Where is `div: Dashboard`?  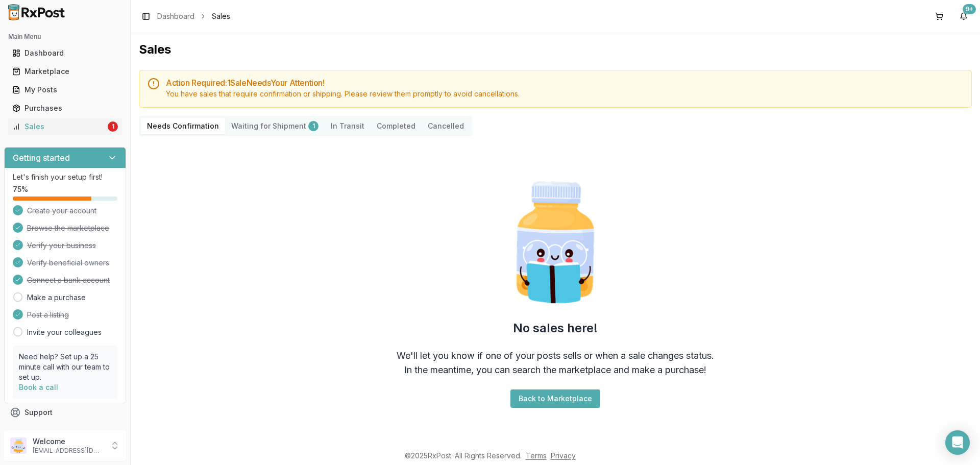 div: Dashboard is located at coordinates (65, 53).